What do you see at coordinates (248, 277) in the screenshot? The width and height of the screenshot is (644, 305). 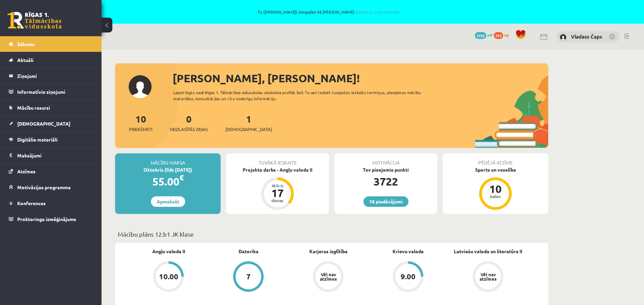 I see `a: 7` at bounding box center [248, 277].